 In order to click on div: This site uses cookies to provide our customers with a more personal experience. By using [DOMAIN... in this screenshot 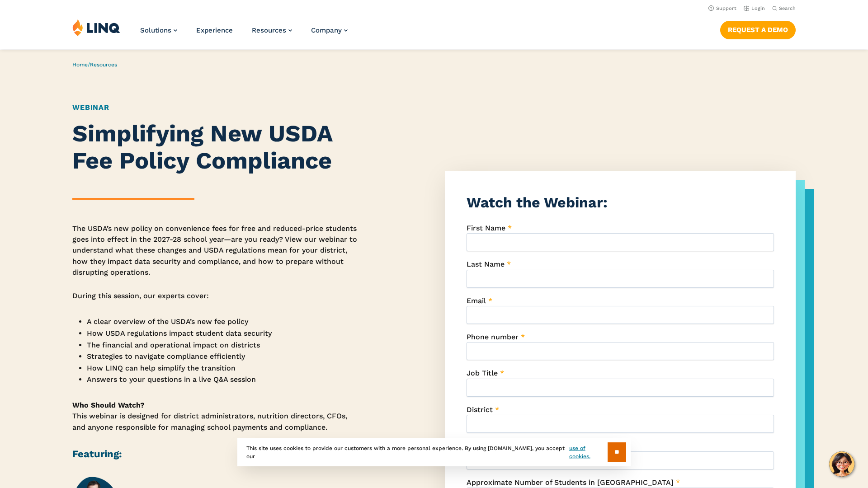, I will do `click(434, 452)`.